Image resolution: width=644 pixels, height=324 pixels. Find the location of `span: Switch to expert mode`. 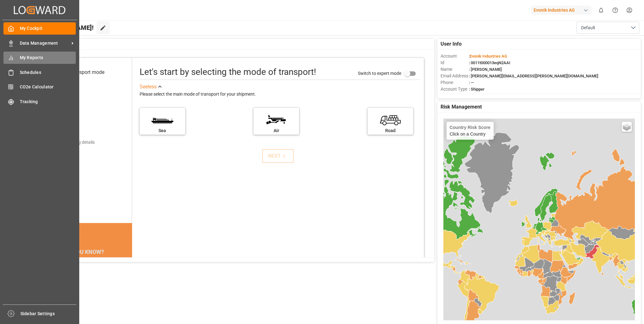

span: Switch to expert mode is located at coordinates (380, 73).